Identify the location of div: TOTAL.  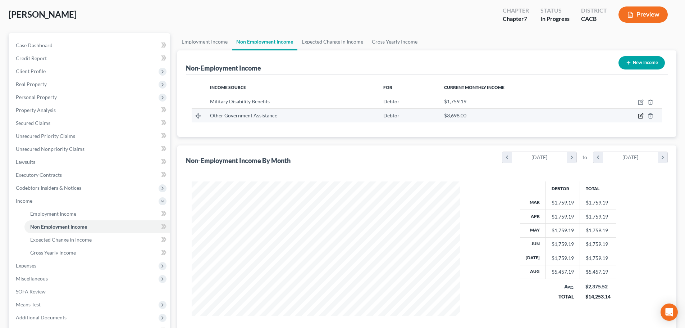
(563, 296).